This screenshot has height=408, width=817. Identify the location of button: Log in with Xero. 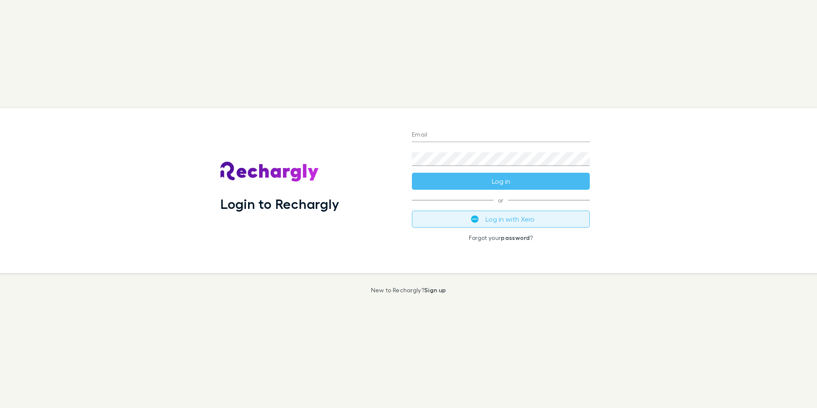
(501, 219).